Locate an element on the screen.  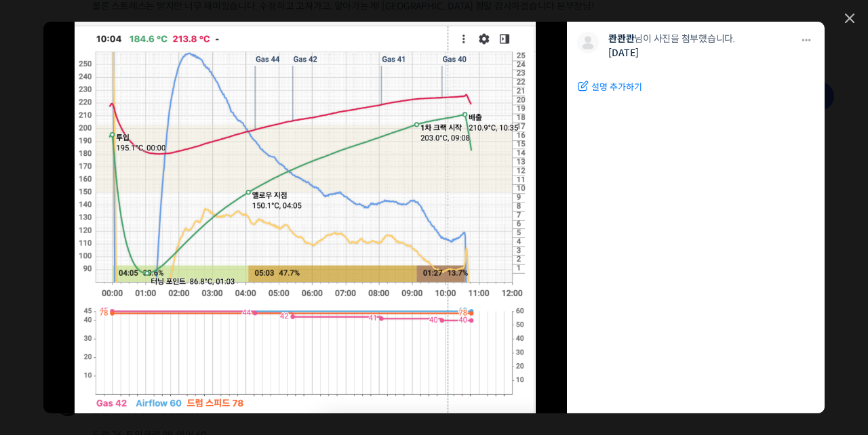
a: 콴콴콴 is located at coordinates (621, 39).